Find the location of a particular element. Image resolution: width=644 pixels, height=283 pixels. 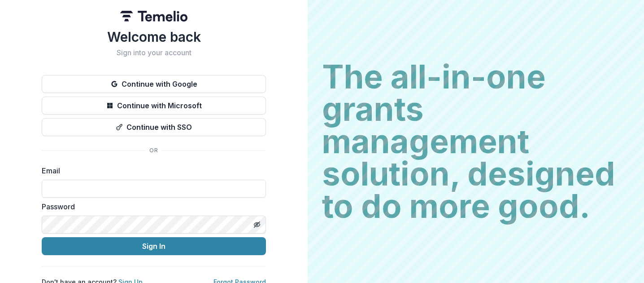

label: Password is located at coordinates (151, 207).